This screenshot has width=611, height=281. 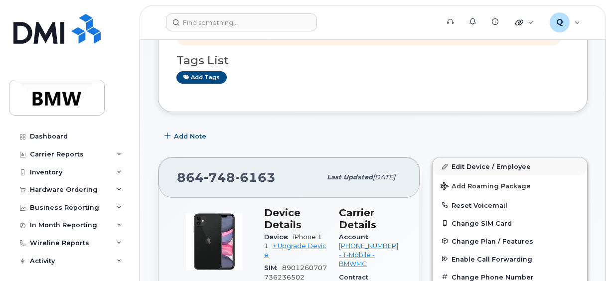 What do you see at coordinates (510, 205) in the screenshot?
I see `button: Reset Voicemail` at bounding box center [510, 205].